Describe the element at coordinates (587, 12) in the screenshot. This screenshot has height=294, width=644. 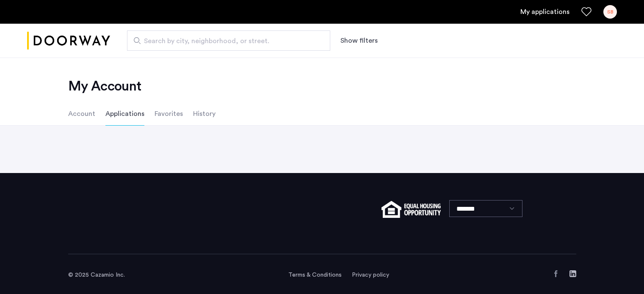
I see `a: Favorites` at that location.